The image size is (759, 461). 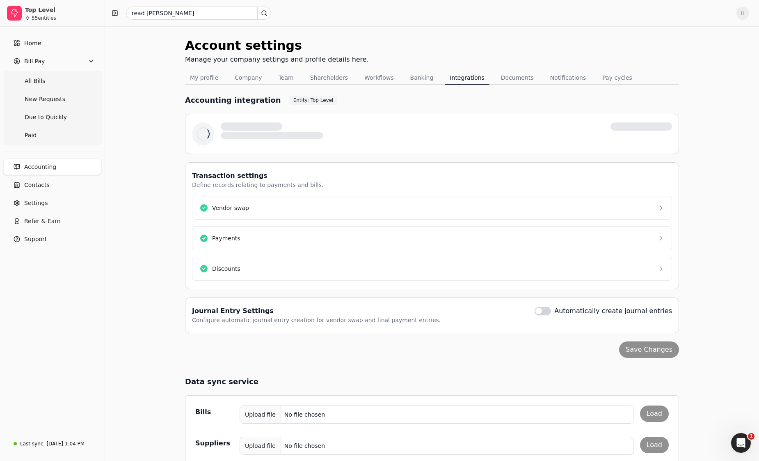 What do you see at coordinates (30, 135) in the screenshot?
I see `span: Paid` at bounding box center [30, 135].